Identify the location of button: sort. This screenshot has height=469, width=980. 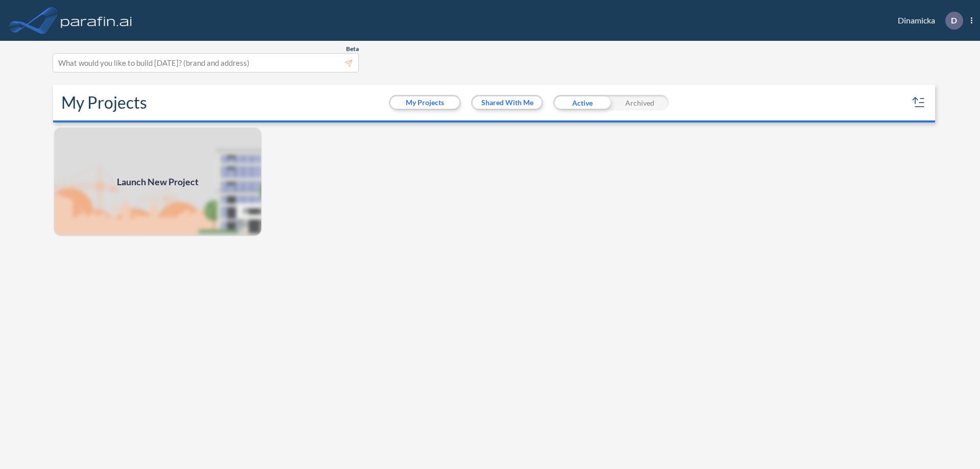
(919, 103).